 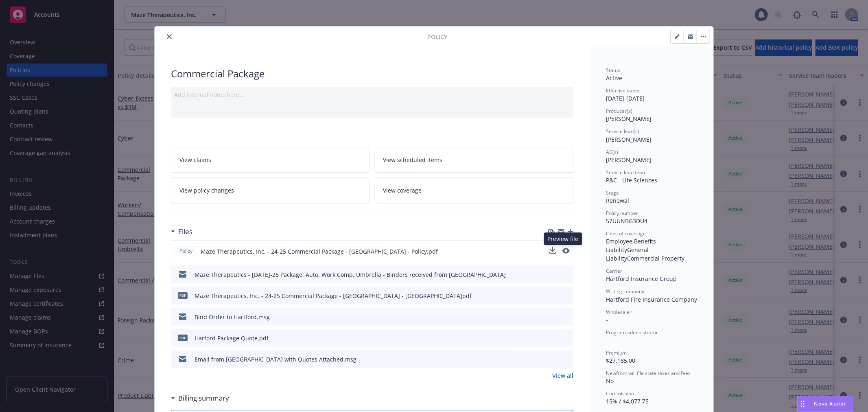 What do you see at coordinates (652, 299) in the screenshot?
I see `span: Hartford Fire Insurance Company` at bounding box center [652, 299].